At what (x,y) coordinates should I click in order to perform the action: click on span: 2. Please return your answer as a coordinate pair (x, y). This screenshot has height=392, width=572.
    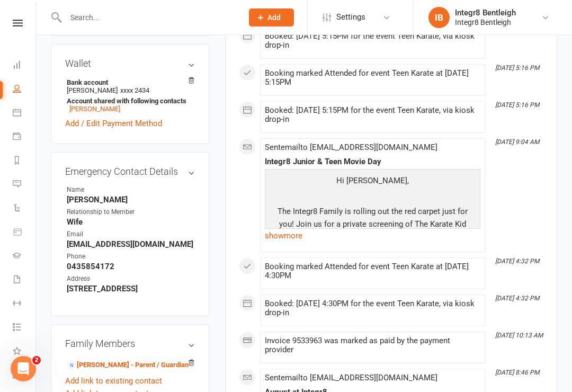
    Looking at the image, I should click on (37, 360).